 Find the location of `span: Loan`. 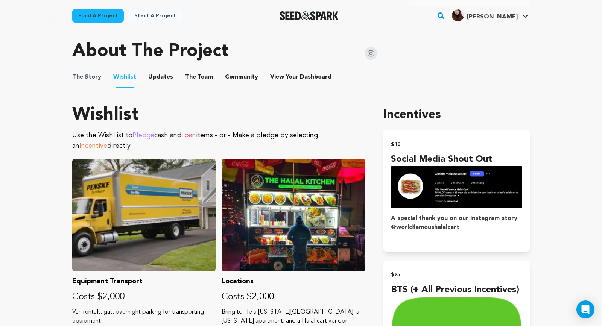

span: Loan is located at coordinates (189, 136).